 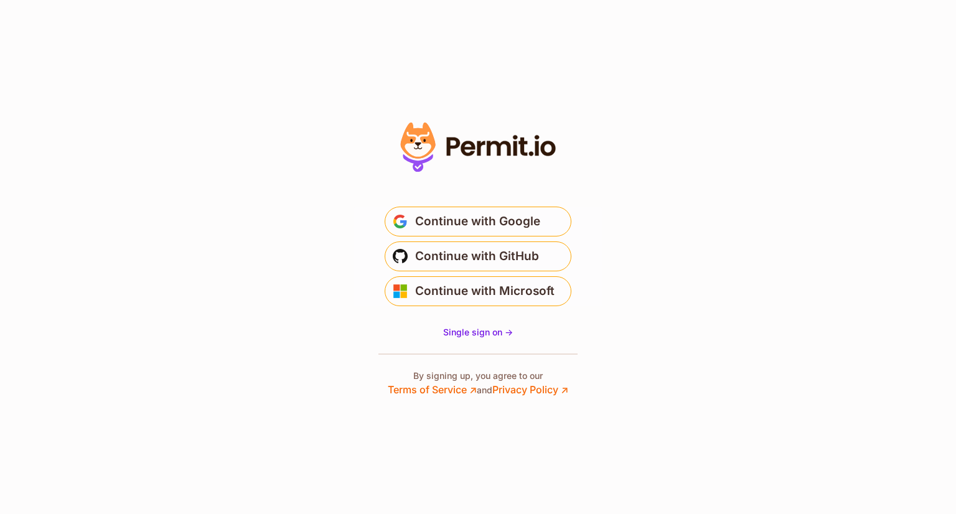 What do you see at coordinates (530, 389) in the screenshot?
I see `a: Privacy Policy ↗` at bounding box center [530, 389].